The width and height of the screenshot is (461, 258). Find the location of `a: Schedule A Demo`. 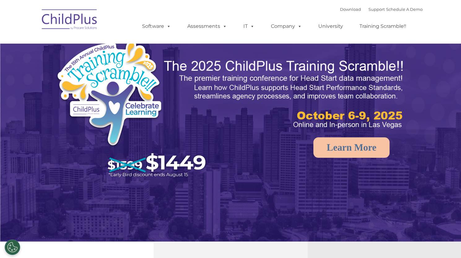

a: Schedule A Demo is located at coordinates (404, 9).